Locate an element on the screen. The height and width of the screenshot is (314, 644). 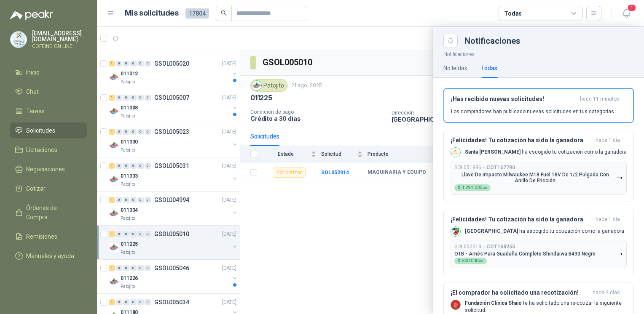
a: Chat is located at coordinates (49, 92).